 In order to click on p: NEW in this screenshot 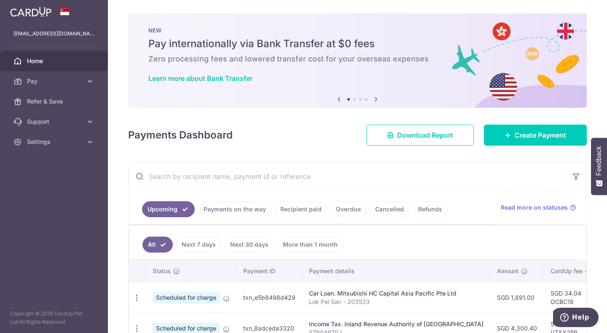, I will do `click(357, 30)`.